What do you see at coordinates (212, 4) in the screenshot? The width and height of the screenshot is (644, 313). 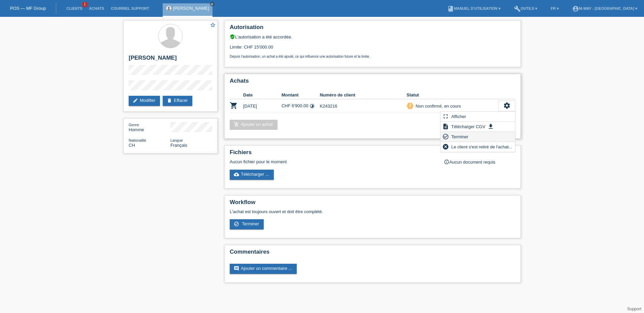 I see `i: close` at bounding box center [212, 4].